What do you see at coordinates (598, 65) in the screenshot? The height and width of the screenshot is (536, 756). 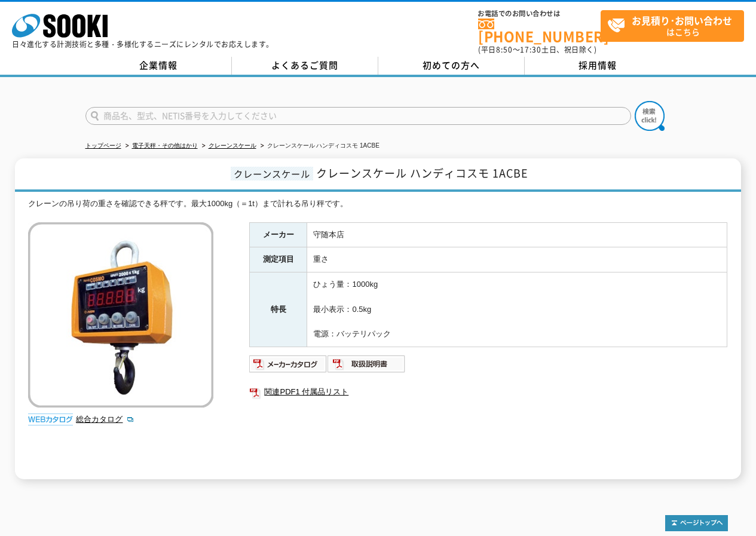 I see `a: 採用情報` at bounding box center [598, 65].